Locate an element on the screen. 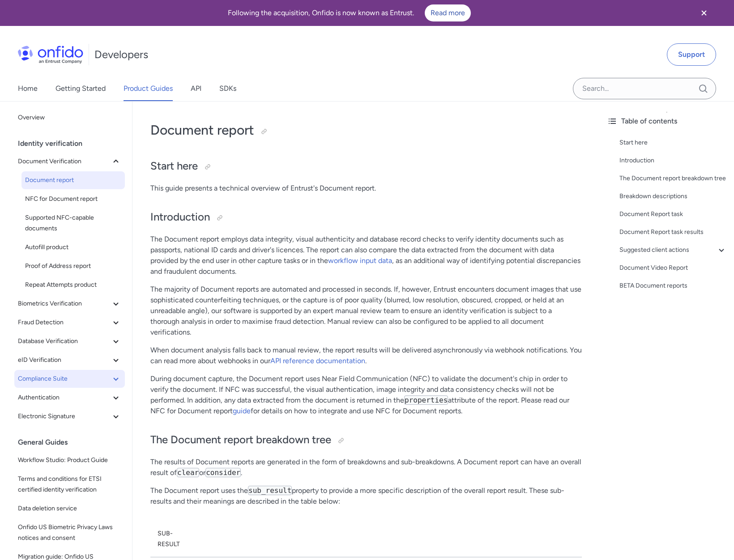  a: Repeat Attempts product is located at coordinates (73, 285).